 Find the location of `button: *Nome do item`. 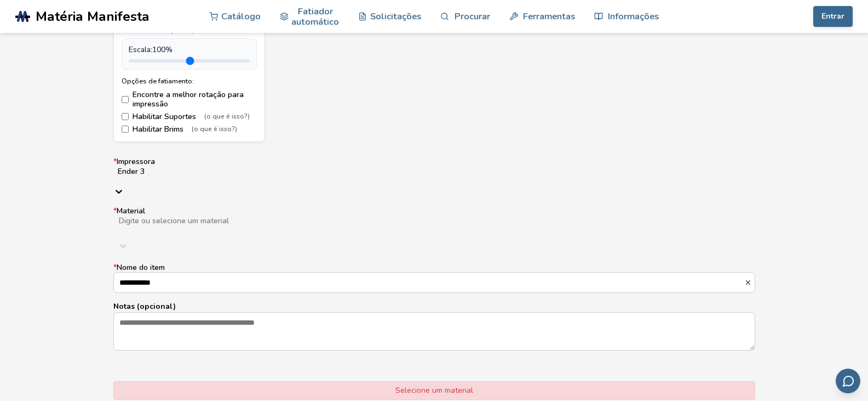

button: *Nome do item is located at coordinates (749, 282).